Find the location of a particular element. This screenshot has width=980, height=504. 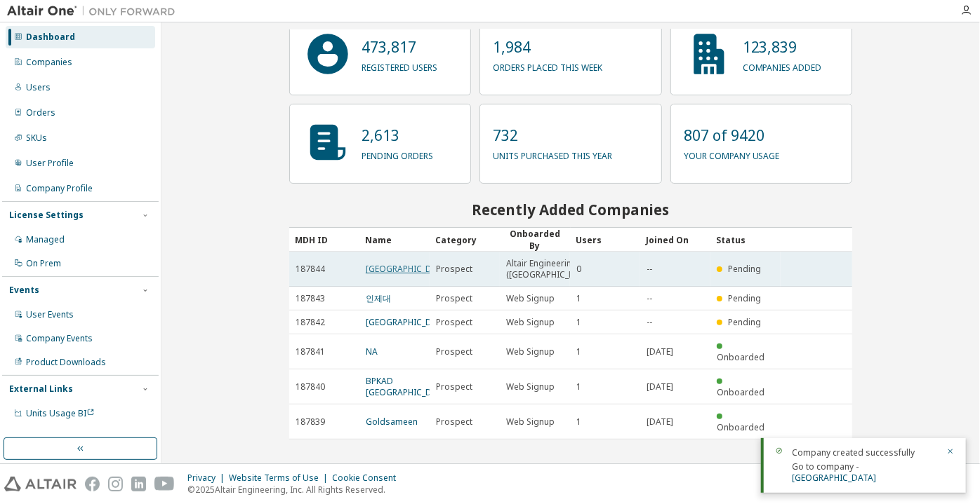

p: 807 of 9420 is located at coordinates (731, 135).